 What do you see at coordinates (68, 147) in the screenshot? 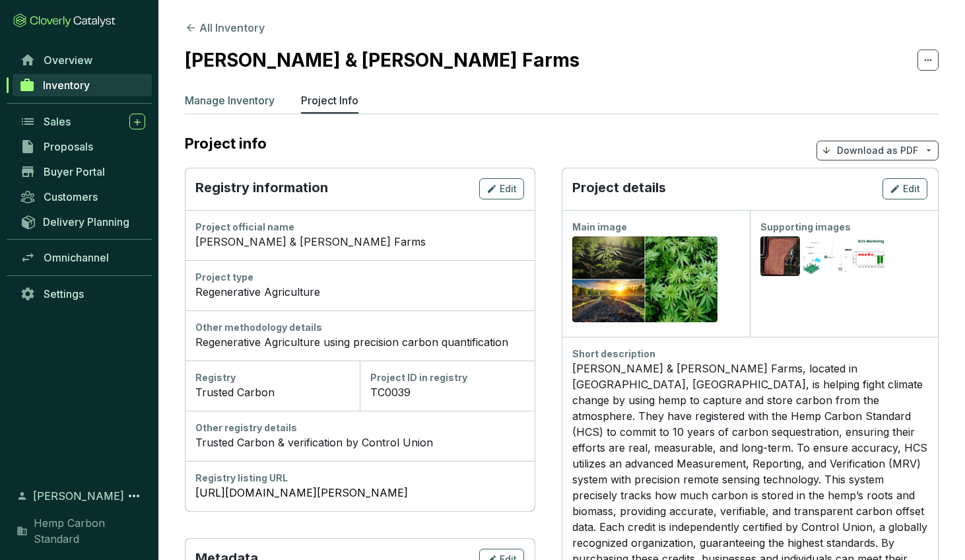
I see `span: Proposals` at bounding box center [68, 147].